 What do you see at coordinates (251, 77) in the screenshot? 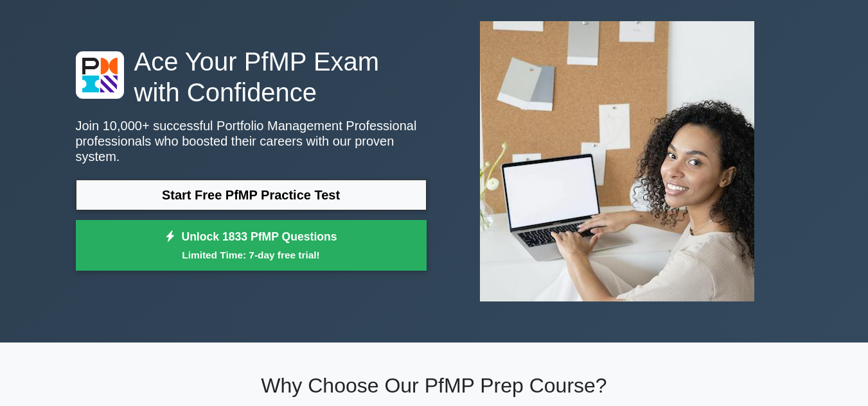
I see `h1: Ace Your PfMP Exam with Confidence` at bounding box center [251, 77].